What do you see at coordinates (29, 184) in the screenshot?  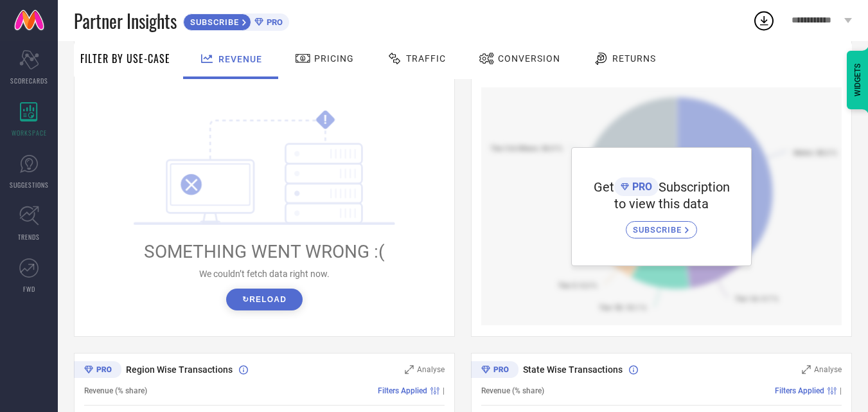 I see `span: SUGGESTIONS` at bounding box center [29, 184].